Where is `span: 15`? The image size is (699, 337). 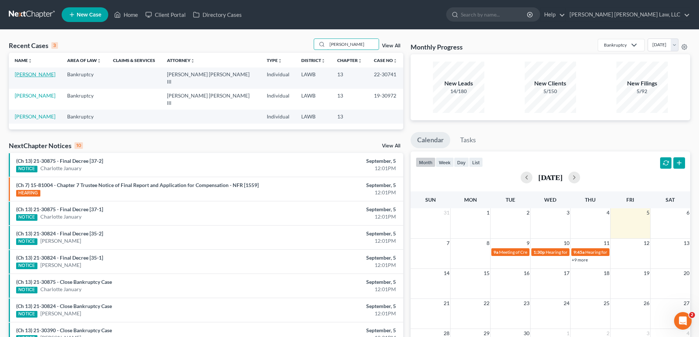
span: 15 is located at coordinates (486, 273).